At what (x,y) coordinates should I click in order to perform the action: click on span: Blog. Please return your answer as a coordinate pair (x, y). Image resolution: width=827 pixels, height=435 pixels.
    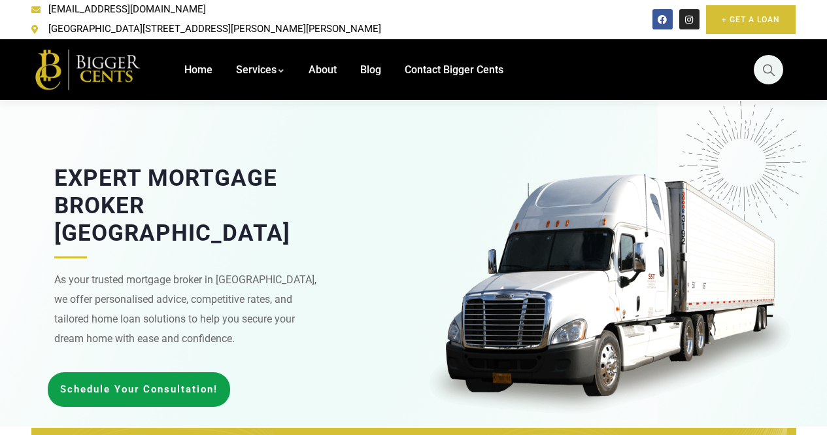
    Looking at the image, I should click on (371, 69).